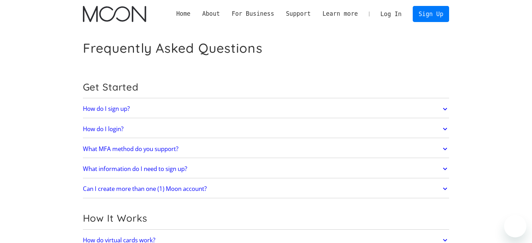 The width and height of the screenshot is (532, 243). Describe the element at coordinates (266, 129) in the screenshot. I see `a: How do I login?` at that location.